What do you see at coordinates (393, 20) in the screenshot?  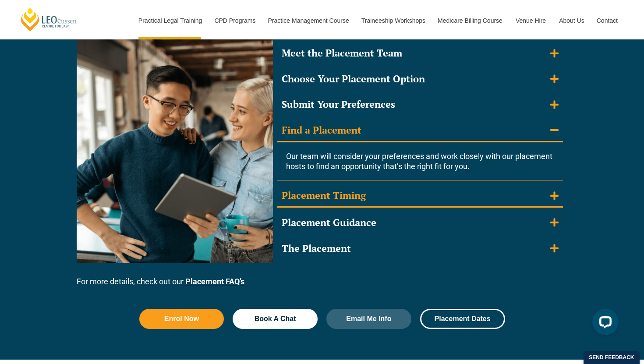 I see `a: Traineeship Workshops` at bounding box center [393, 20].